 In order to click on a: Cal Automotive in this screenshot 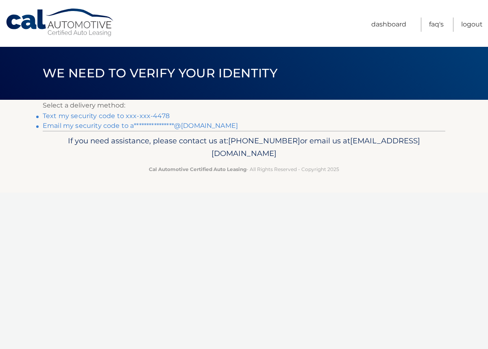, I will do `click(60, 22)`.